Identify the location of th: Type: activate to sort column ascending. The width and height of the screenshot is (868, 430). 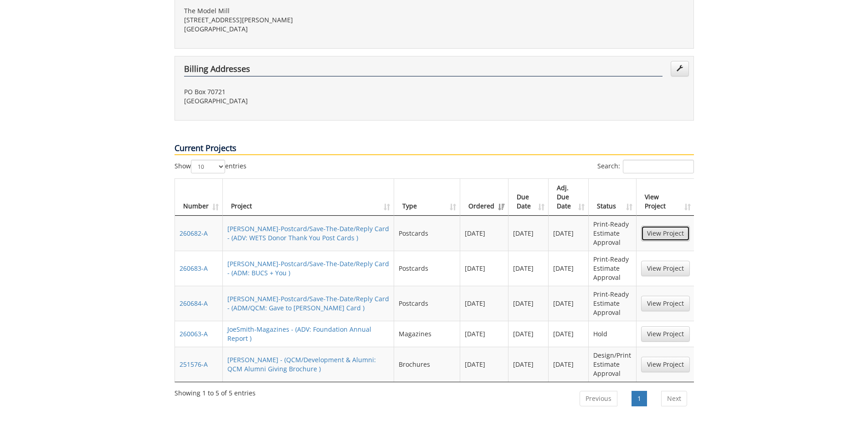
(427, 197).